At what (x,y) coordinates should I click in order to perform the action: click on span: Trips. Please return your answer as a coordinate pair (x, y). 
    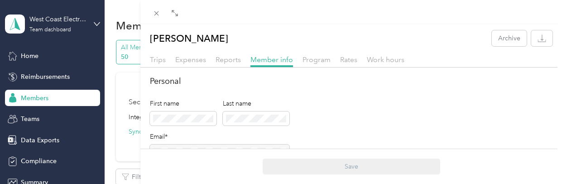
    Looking at the image, I should click on (157, 59).